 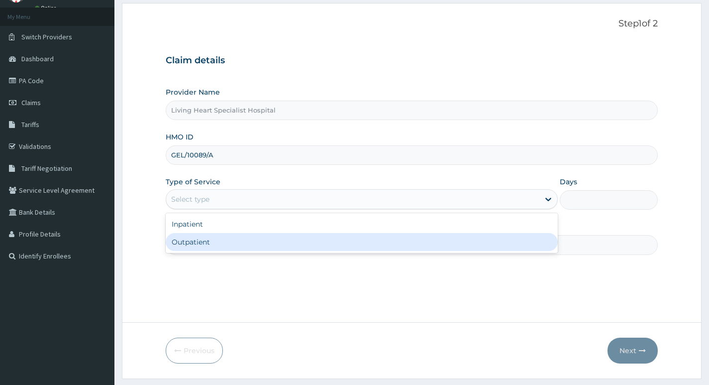 I want to click on button: Next, so click(x=633, y=350).